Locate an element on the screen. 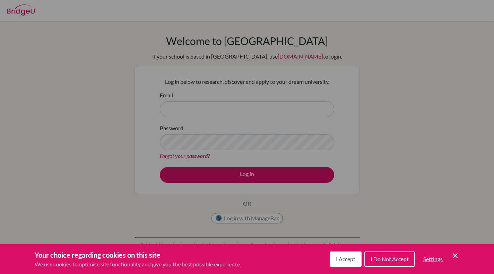 The height and width of the screenshot is (274, 494). h3: Your choice regarding cookies on this site is located at coordinates (138, 255).